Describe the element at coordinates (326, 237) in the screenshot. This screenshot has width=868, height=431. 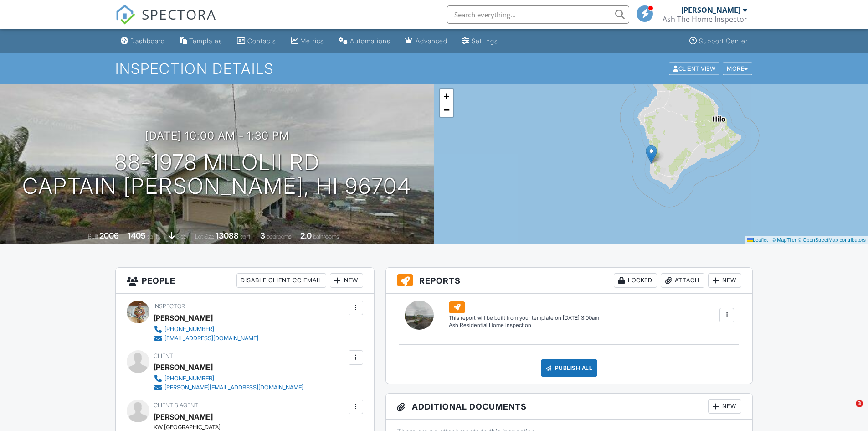
I see `span: bathrooms` at that location.